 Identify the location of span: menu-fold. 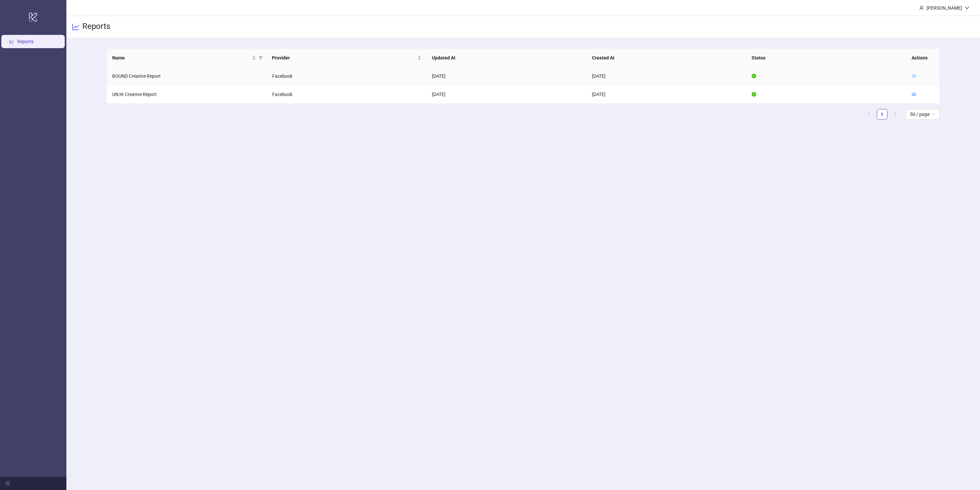
(7, 483).